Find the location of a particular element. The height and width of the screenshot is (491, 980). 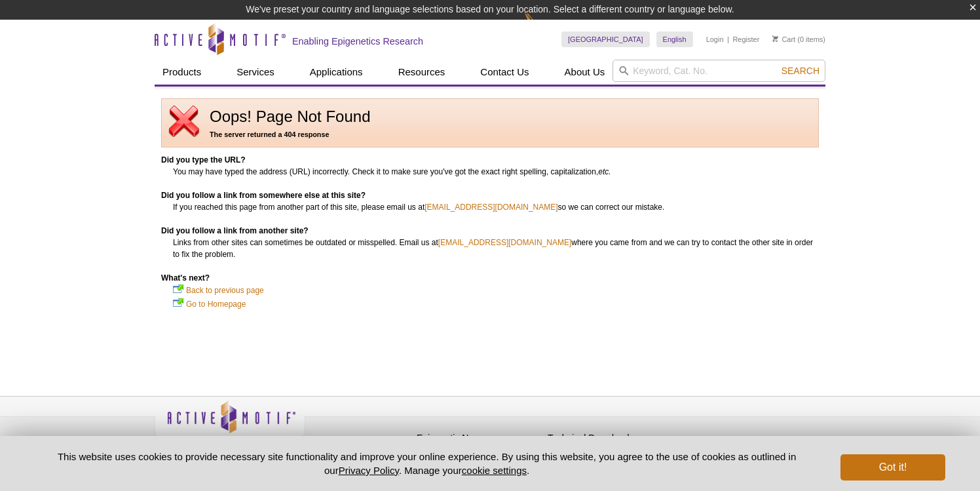

a: Register is located at coordinates (745, 40).